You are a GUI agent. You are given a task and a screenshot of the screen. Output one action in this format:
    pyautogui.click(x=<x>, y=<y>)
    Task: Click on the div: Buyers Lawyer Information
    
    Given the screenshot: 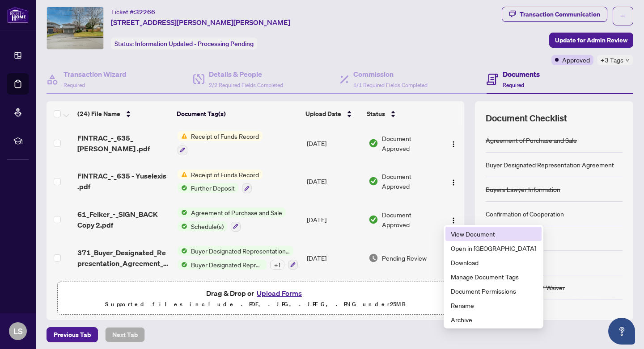 What is the action you would take?
    pyautogui.click(x=523, y=190)
    